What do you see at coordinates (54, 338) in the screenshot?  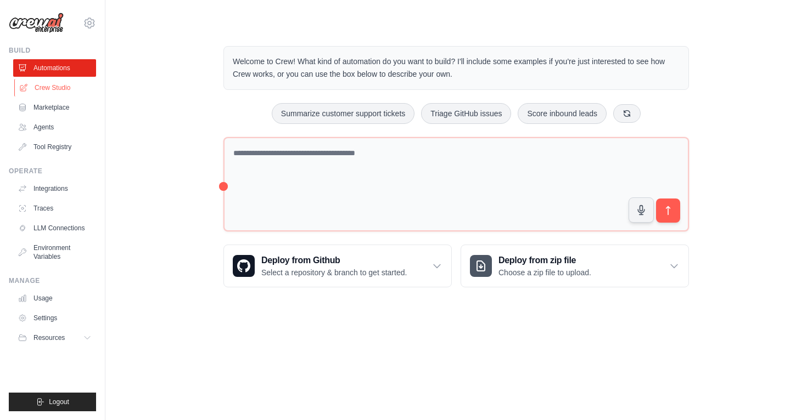 I see `button: Resources` at bounding box center [54, 338].